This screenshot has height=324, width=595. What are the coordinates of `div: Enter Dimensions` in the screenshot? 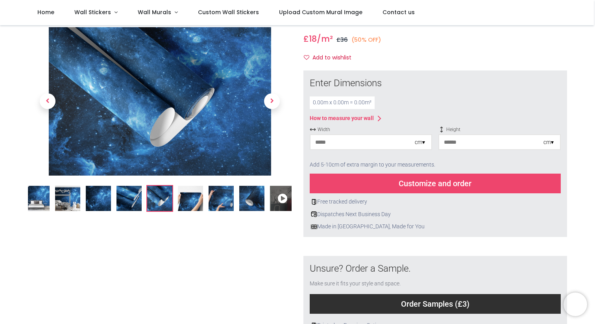 It's located at (436, 83).